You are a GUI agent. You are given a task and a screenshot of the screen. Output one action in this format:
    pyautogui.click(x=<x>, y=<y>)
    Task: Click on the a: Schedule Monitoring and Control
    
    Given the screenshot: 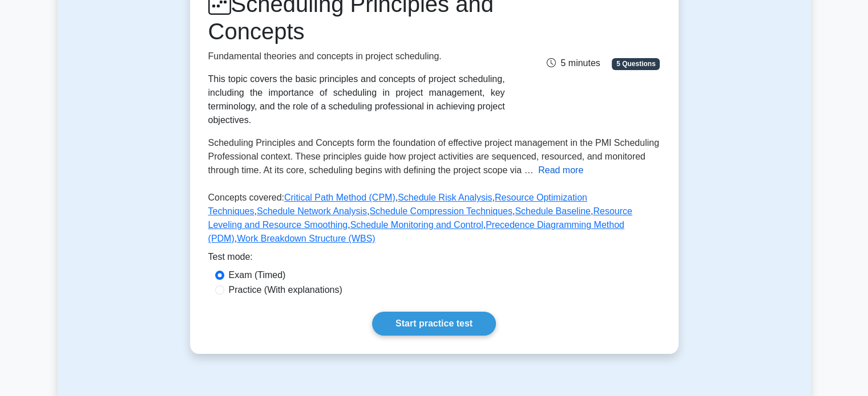 What is the action you would take?
    pyautogui.click(x=417, y=224)
    